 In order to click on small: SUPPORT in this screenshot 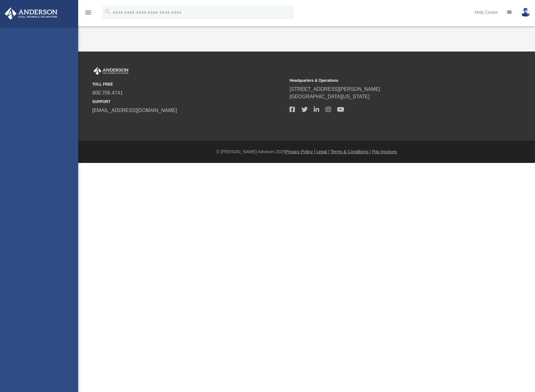, I will do `click(188, 102)`.